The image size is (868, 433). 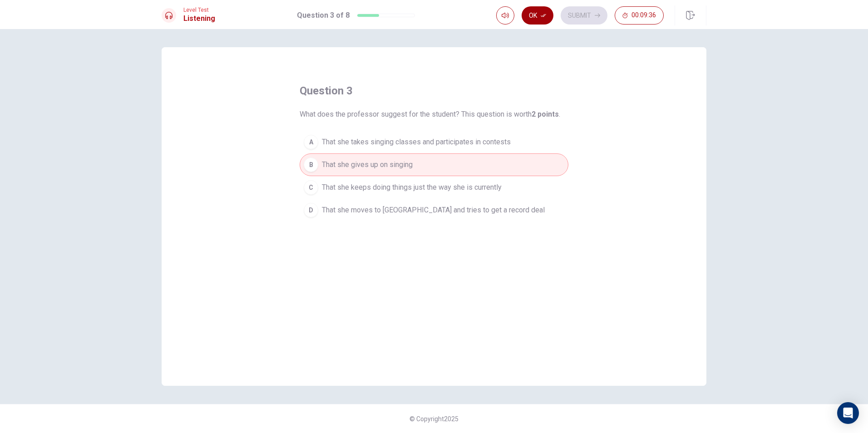 I want to click on span: That she takes singing classes and participates in contests, so click(x=417, y=142).